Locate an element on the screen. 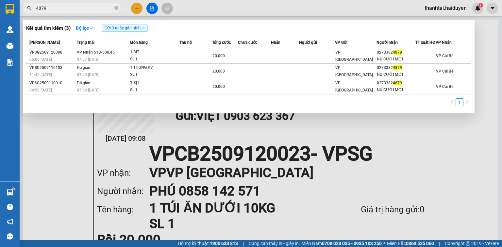  span: close is located at coordinates (143, 28).